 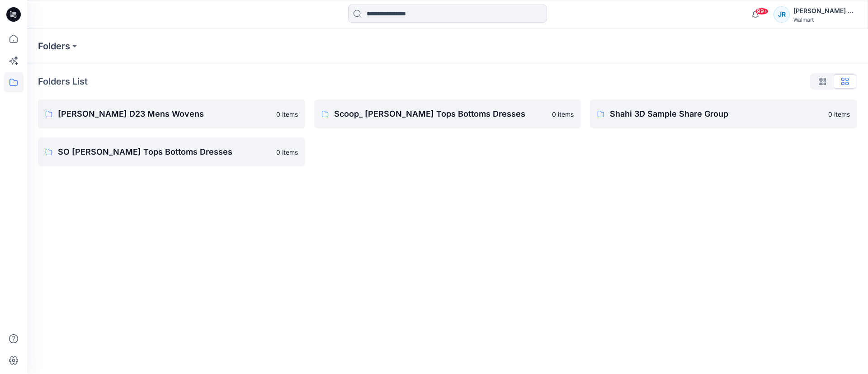 I want to click on a: Shahi 3D Sample Share Group0 items, so click(x=723, y=114).